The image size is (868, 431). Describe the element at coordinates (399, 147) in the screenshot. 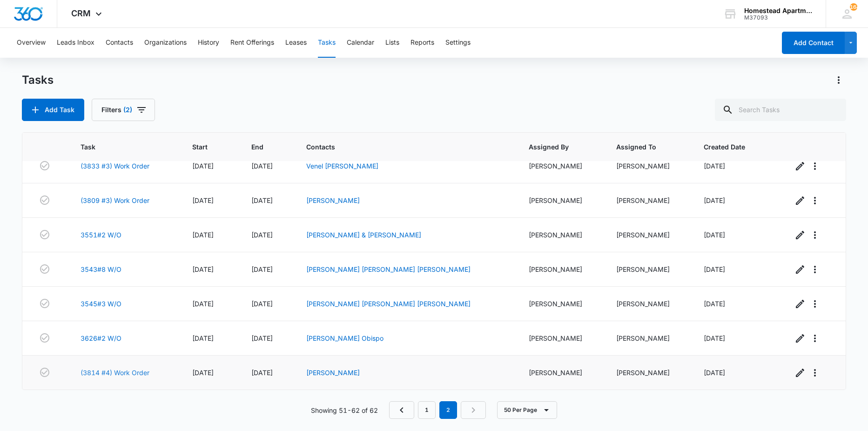

I see `span: Contacts` at that location.